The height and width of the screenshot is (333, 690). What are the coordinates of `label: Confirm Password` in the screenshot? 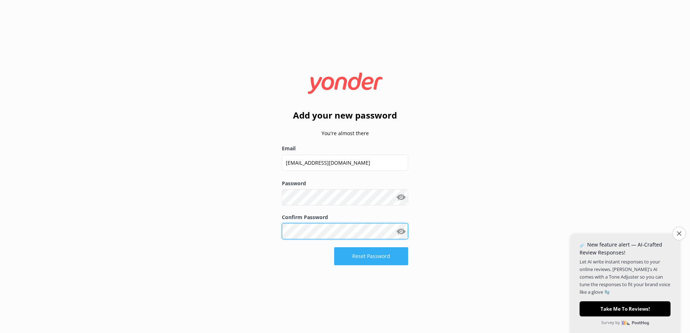 It's located at (345, 218).